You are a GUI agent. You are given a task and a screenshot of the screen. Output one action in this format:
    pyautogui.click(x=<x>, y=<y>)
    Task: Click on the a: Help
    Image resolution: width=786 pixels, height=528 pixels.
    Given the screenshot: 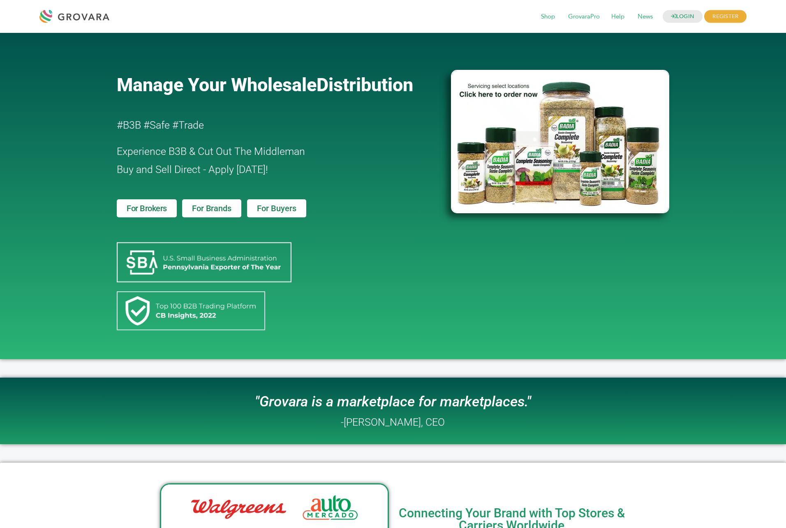 What is the action you would take?
    pyautogui.click(x=618, y=17)
    